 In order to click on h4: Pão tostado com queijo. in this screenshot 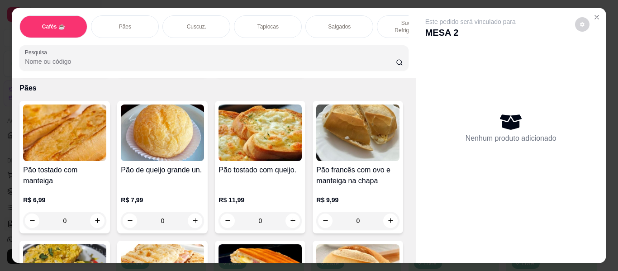, I will do `click(260, 170)`.